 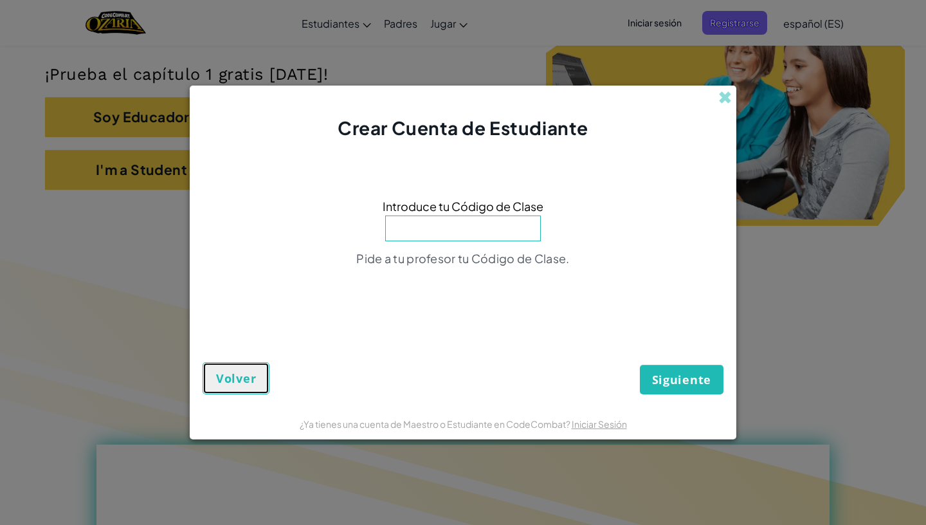 I want to click on button: Volver, so click(x=236, y=378).